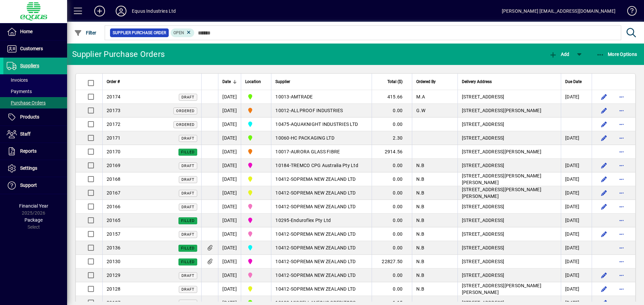  What do you see at coordinates (85, 33) in the screenshot?
I see `span: Filter` at bounding box center [85, 33].